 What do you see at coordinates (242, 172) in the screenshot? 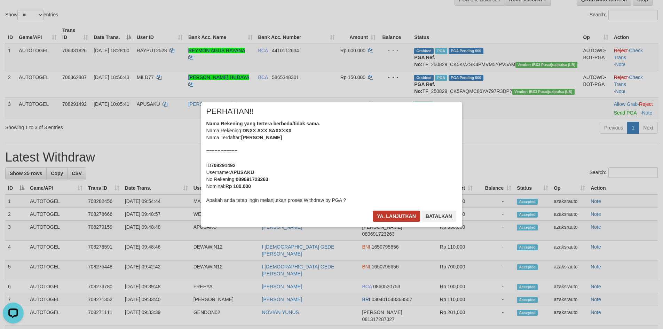
I see `b: APUSAKU` at bounding box center [242, 172].